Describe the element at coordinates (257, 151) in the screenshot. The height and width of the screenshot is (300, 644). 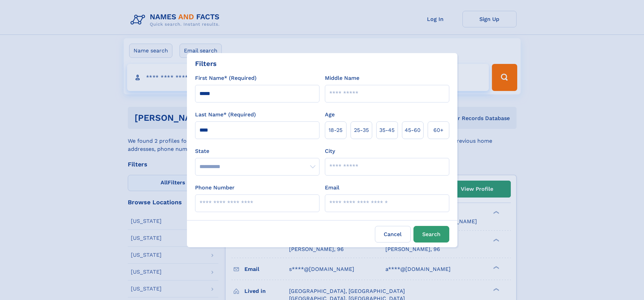
I see `label: State` at that location.